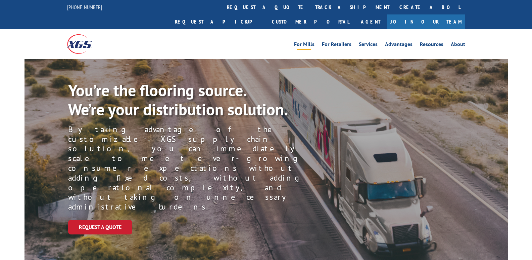 This screenshot has height=260, width=532. What do you see at coordinates (100, 227) in the screenshot?
I see `a: Request a Quote` at bounding box center [100, 227].